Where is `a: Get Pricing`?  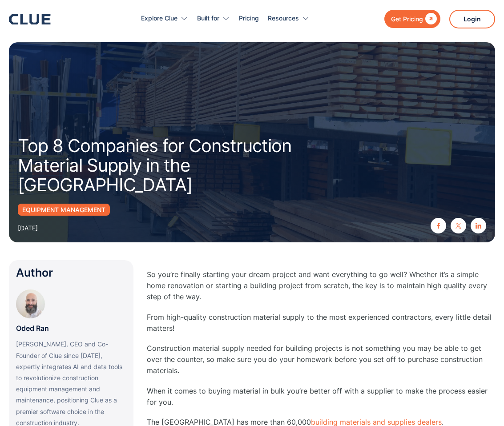
a: Get Pricing is located at coordinates (412, 19).